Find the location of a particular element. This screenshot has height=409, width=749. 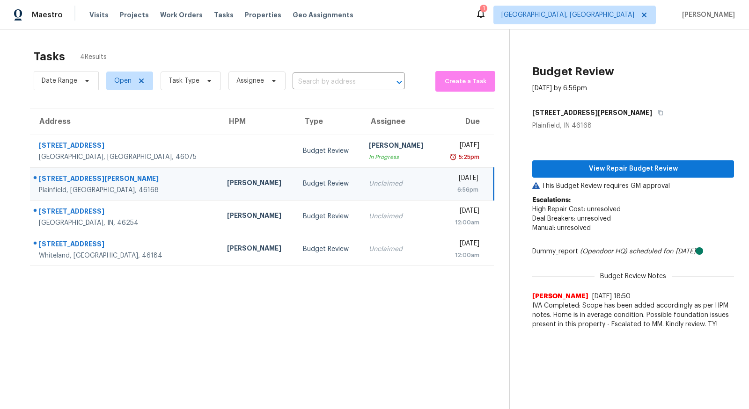

h2: Tasks is located at coordinates (49, 57).